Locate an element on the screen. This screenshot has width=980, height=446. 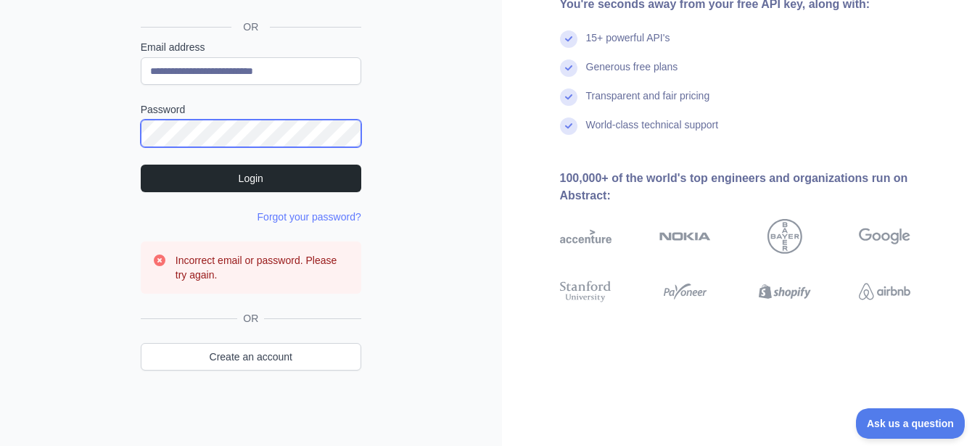
h3: Incorrect email or password. Please try again. is located at coordinates (263, 268).